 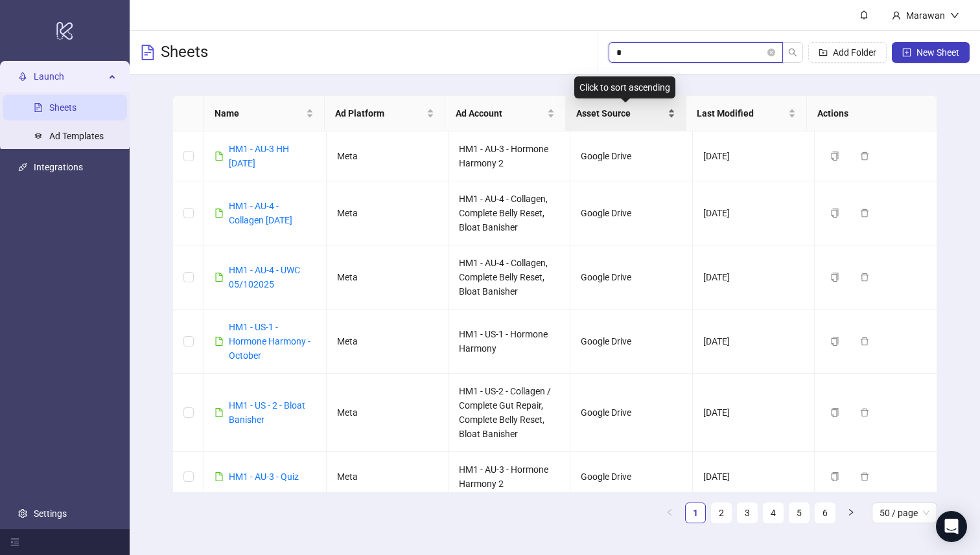 I want to click on a: Ad Templates, so click(x=76, y=137).